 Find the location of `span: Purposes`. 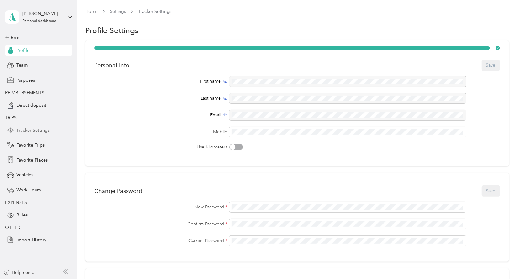

span: Purposes is located at coordinates (26, 80).